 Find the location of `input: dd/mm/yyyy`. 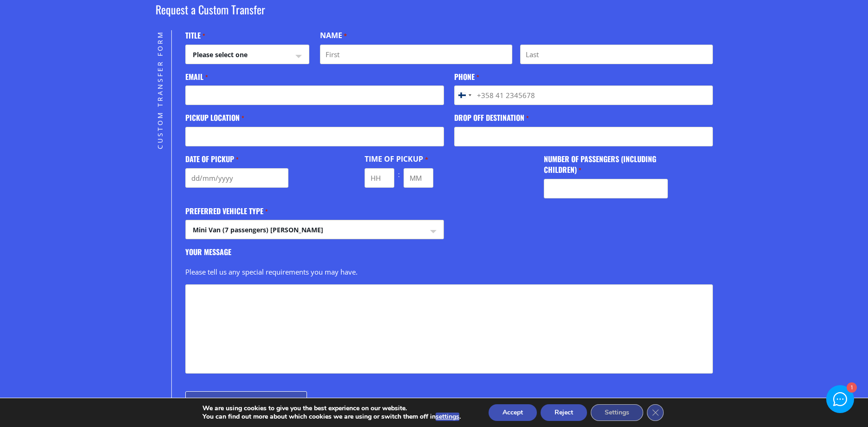

input: dd/mm/yyyy is located at coordinates (237, 178).